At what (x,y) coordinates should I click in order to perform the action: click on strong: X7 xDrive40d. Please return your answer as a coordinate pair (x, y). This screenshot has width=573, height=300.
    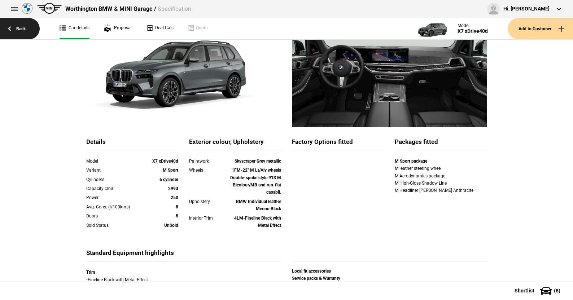
    Looking at the image, I should click on (165, 161).